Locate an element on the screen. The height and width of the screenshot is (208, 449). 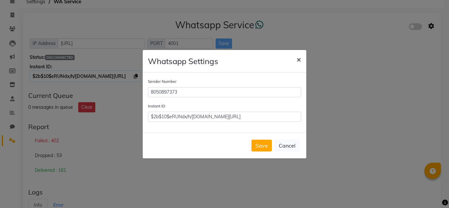
button: Cancel is located at coordinates (287, 146).